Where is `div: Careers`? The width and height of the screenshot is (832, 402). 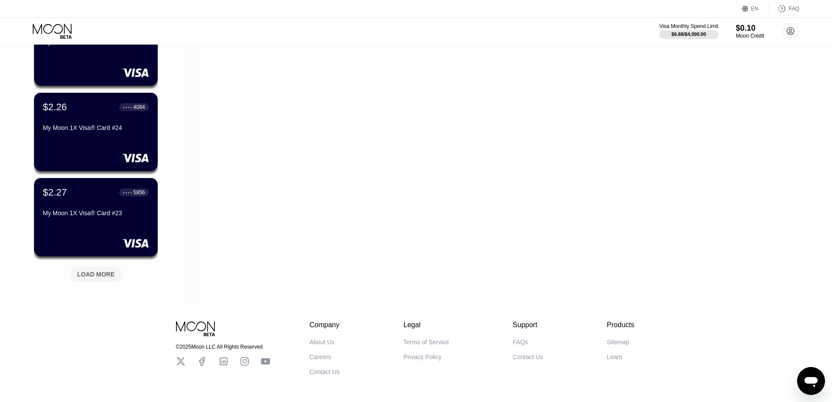
div: Careers is located at coordinates (321, 357).